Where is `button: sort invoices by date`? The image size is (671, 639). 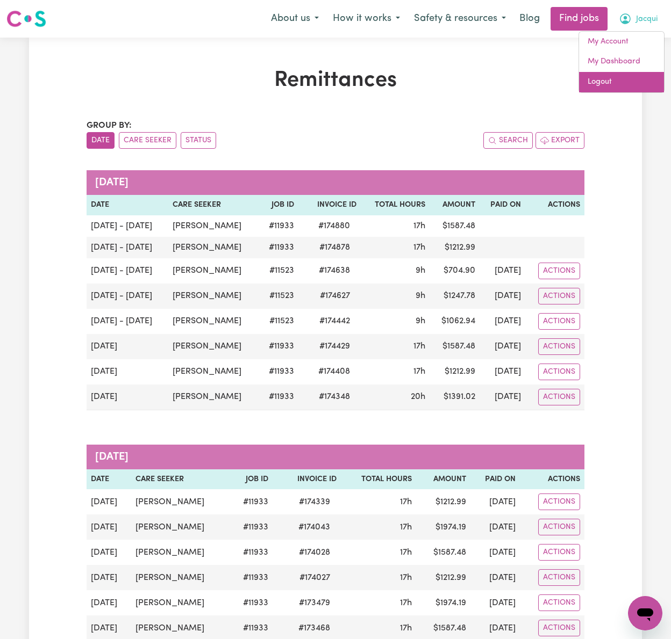
button: sort invoices by date is located at coordinates (100, 140).